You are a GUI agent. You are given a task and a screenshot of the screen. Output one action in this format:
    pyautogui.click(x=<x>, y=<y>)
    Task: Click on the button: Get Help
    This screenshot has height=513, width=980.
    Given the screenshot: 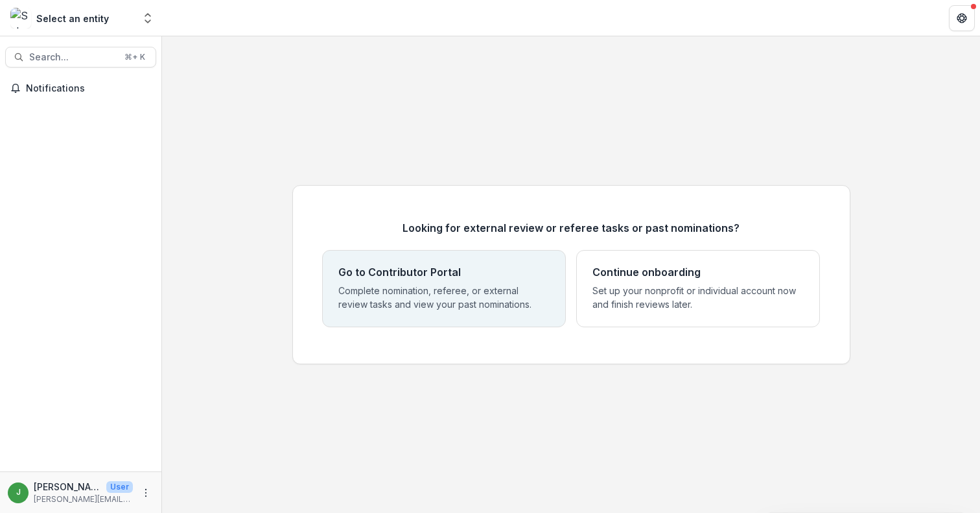 What is the action you would take?
    pyautogui.click(x=962, y=18)
    